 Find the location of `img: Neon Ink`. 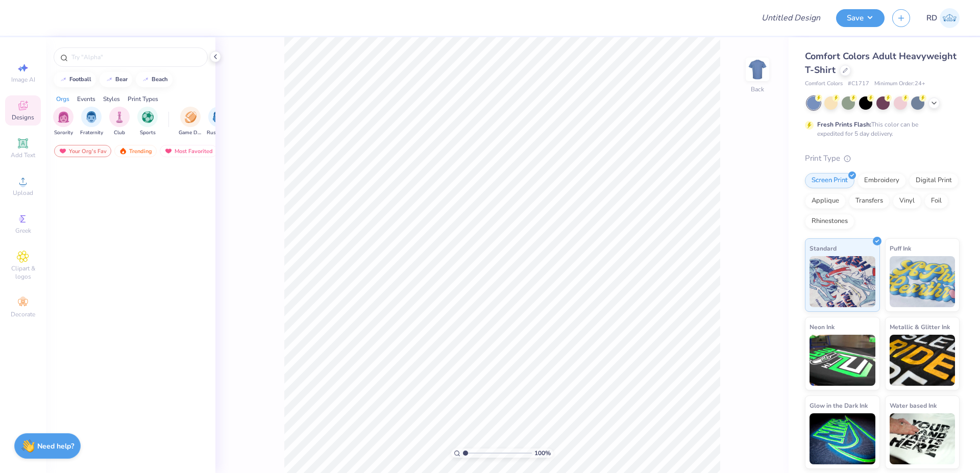

img: Neon Ink is located at coordinates (842, 360).